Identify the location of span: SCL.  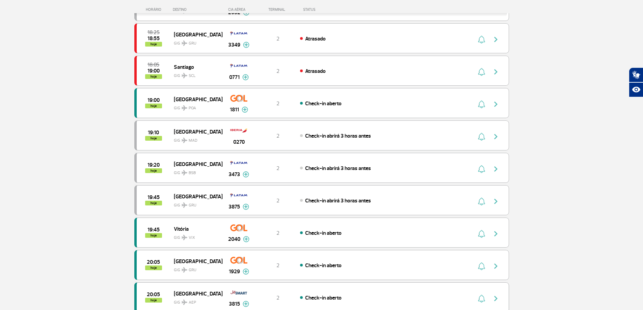
(192, 76).